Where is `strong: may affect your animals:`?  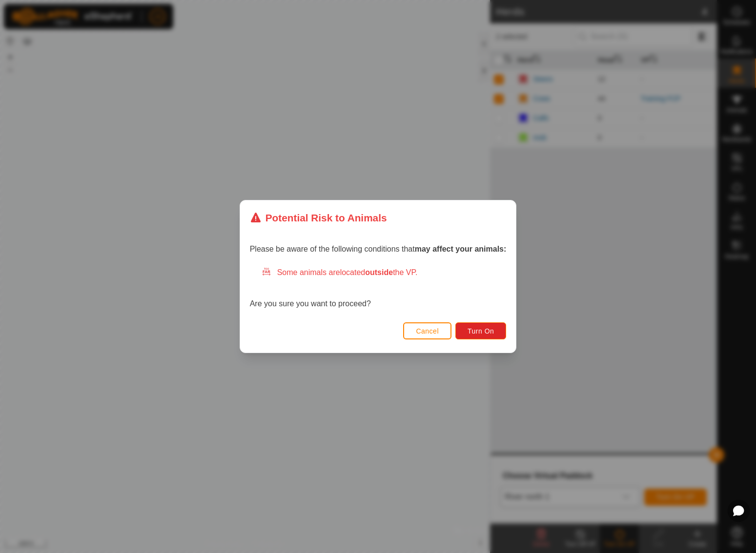
strong: may affect your animals: is located at coordinates (461, 248).